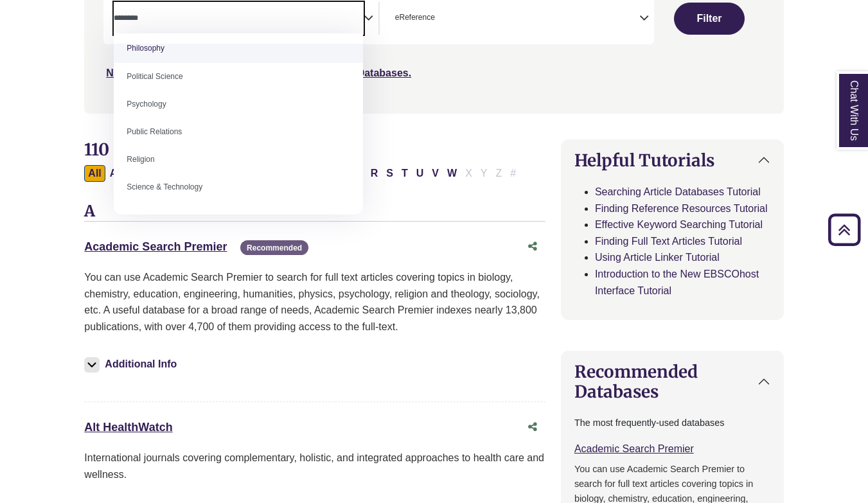  Describe the element at coordinates (238, 77) in the screenshot. I see `li: Political Science` at that location.